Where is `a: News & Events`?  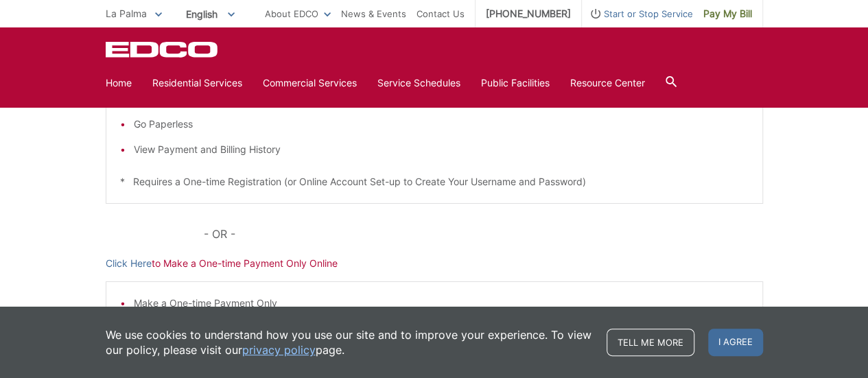
a: News & Events is located at coordinates (374, 13).